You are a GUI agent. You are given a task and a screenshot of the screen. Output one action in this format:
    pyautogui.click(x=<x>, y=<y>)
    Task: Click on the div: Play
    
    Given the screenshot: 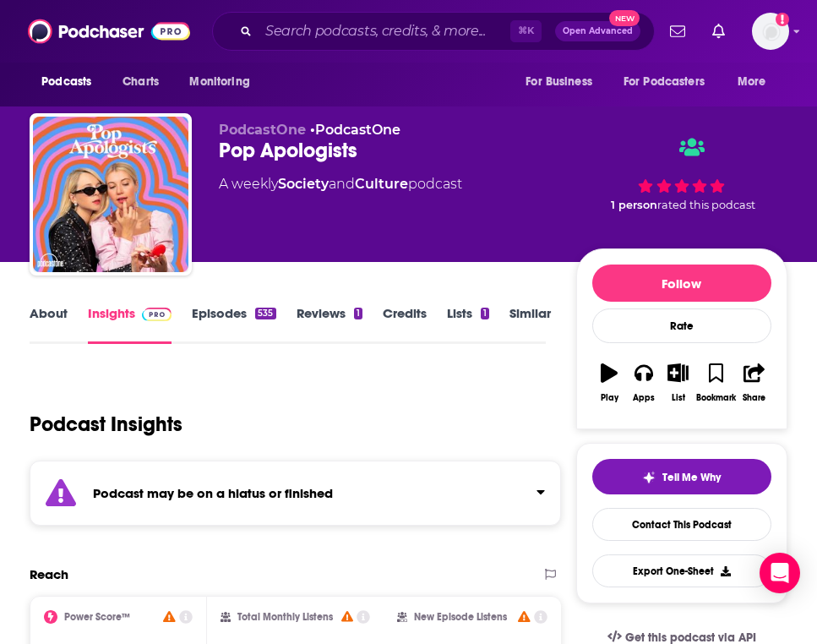 What is the action you would take?
    pyautogui.click(x=609, y=398)
    